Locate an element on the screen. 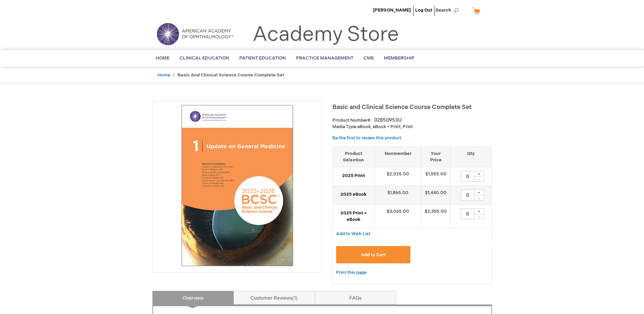 This screenshot has width=644, height=314. span: Basic and Clinical Science Course Complete Set is located at coordinates (402, 107).